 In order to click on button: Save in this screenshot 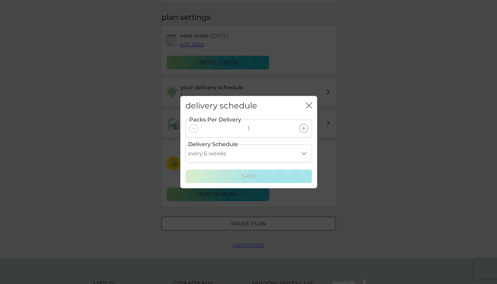, I will do `click(248, 176)`.